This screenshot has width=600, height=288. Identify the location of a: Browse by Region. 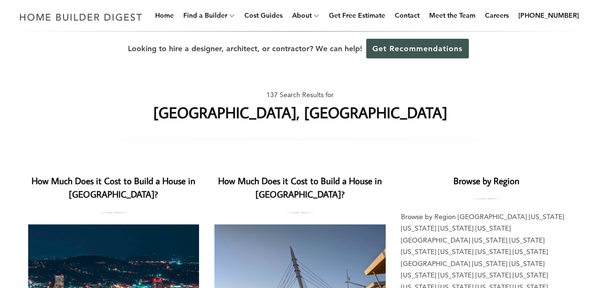
(487, 180).